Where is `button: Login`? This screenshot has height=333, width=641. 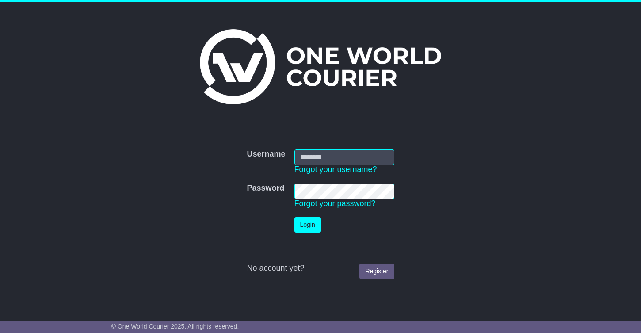
button: Login is located at coordinates (308, 225).